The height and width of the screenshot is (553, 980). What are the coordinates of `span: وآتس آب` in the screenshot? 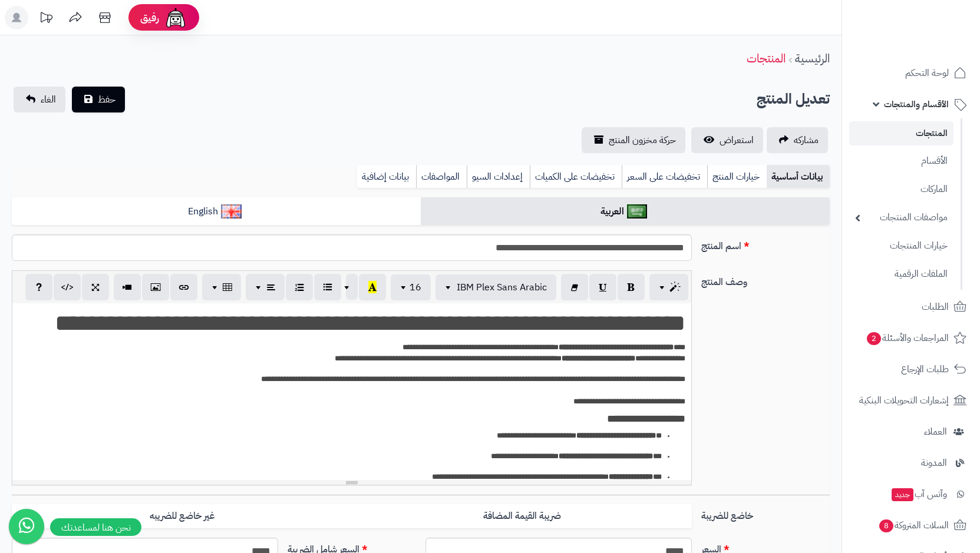 It's located at (919, 494).